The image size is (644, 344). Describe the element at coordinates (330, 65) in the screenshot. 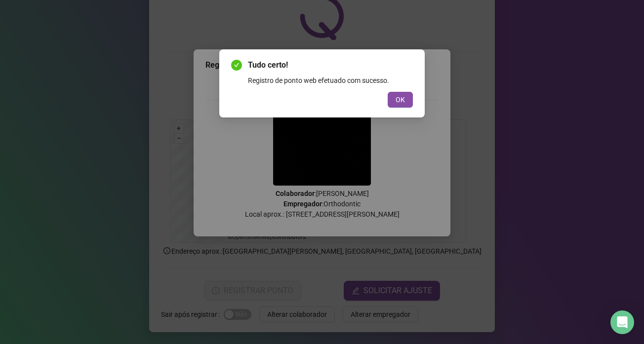

I see `span: Tudo certo!` at that location.